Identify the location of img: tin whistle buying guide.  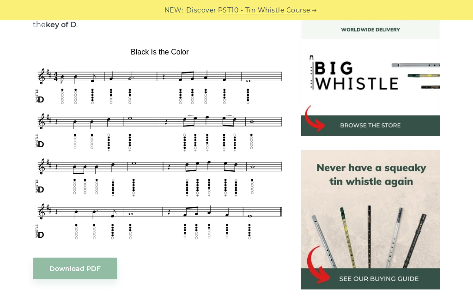
(370, 219).